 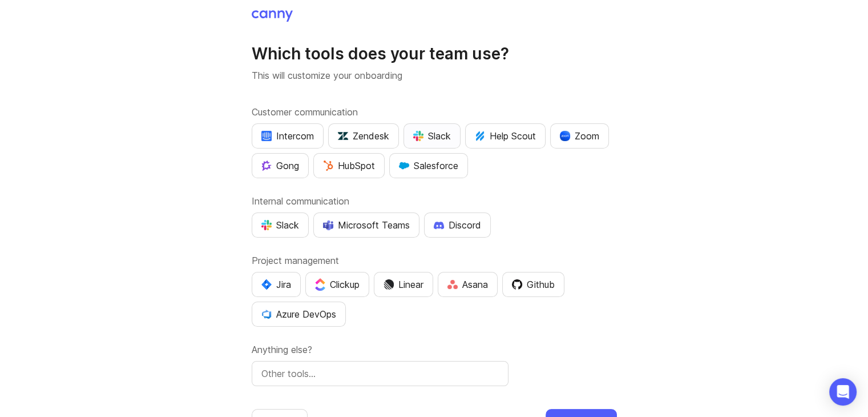 What do you see at coordinates (505, 136) in the screenshot?
I see `button: Help Scout` at bounding box center [505, 136].